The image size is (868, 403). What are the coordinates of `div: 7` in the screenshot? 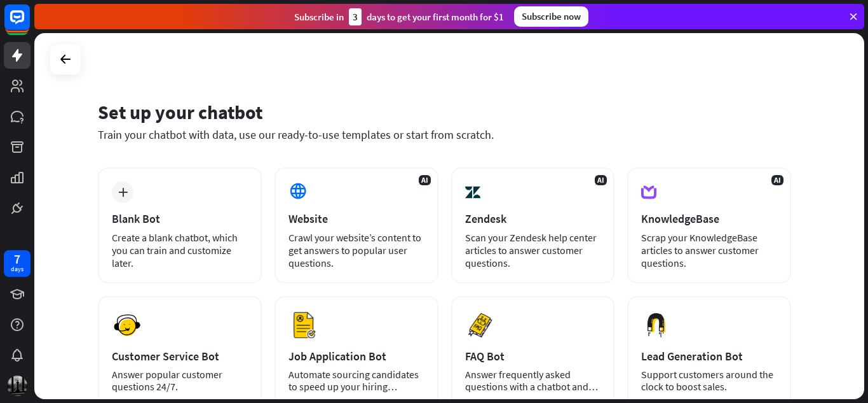 It's located at (18, 259).